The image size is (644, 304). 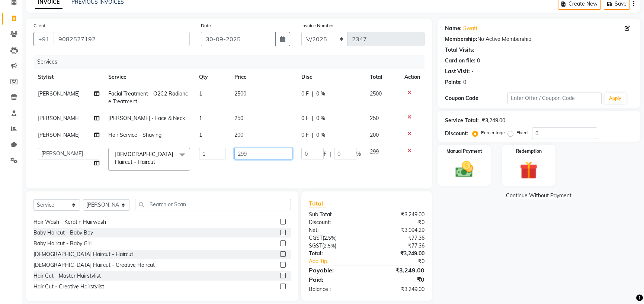 What do you see at coordinates (398, 230) in the screenshot?
I see `div: ₹3,094.29` at bounding box center [398, 230].